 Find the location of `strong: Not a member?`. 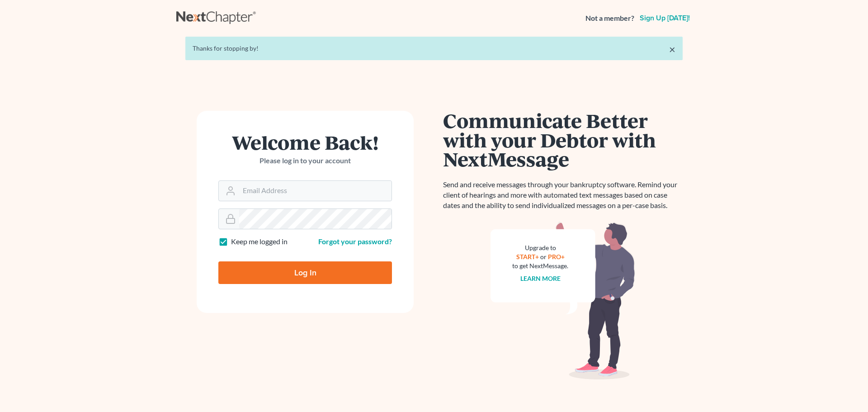

strong: Not a member? is located at coordinates (610, 18).